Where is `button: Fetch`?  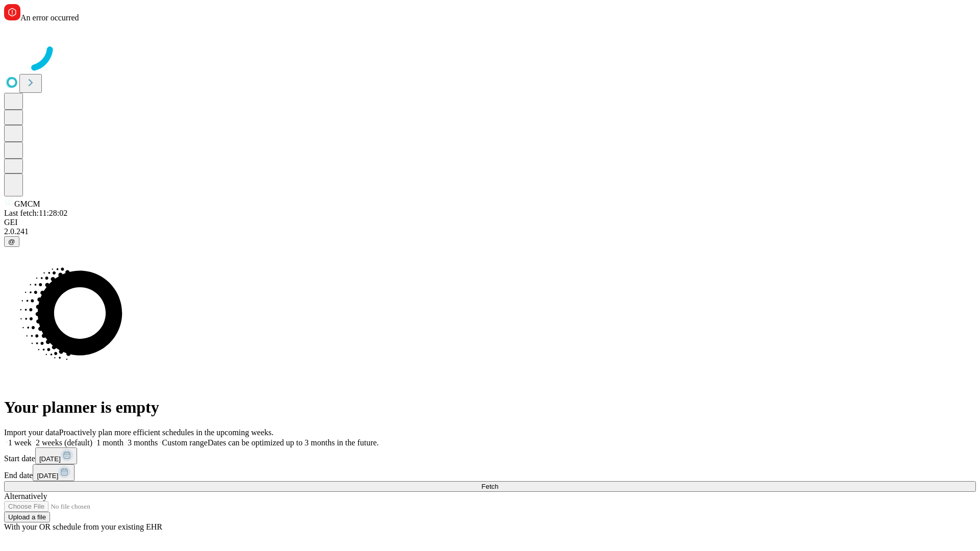
button: Fetch is located at coordinates (490, 486).